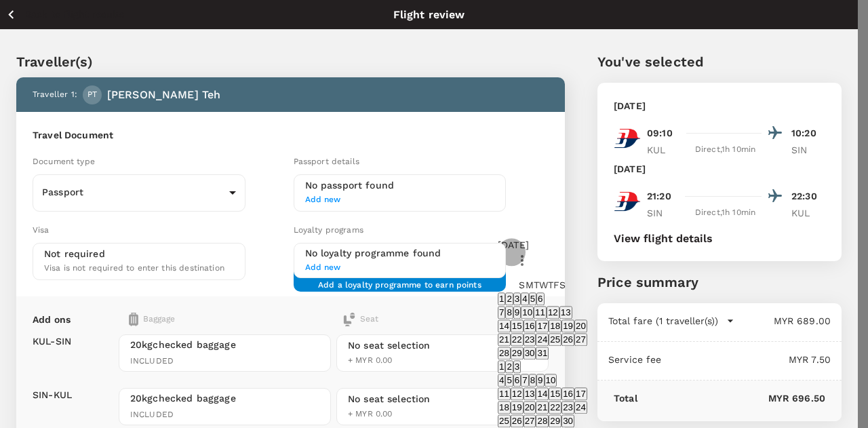 This screenshot has height=428, width=868. I want to click on h6: No loyalty programme found, so click(400, 254).